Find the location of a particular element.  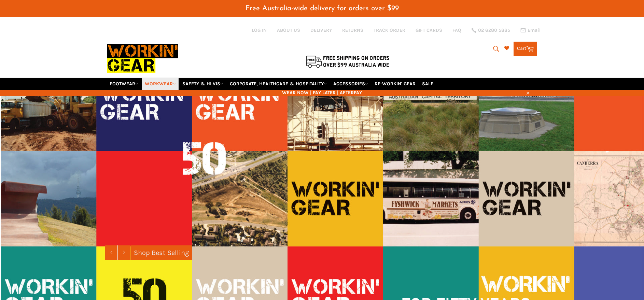

a: TRACK ORDER is located at coordinates (390, 30).